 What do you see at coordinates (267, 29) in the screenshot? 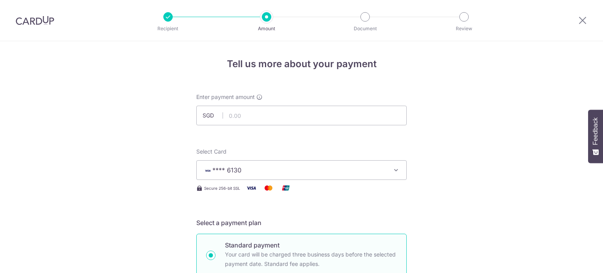
I see `p: Amount` at bounding box center [267, 29].